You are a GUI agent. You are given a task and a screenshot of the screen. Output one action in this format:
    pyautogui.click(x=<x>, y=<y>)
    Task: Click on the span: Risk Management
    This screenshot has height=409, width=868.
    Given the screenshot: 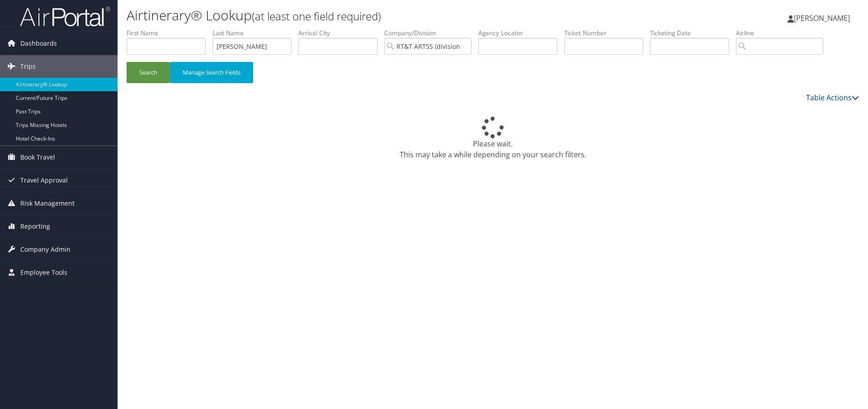 What is the action you would take?
    pyautogui.click(x=47, y=203)
    